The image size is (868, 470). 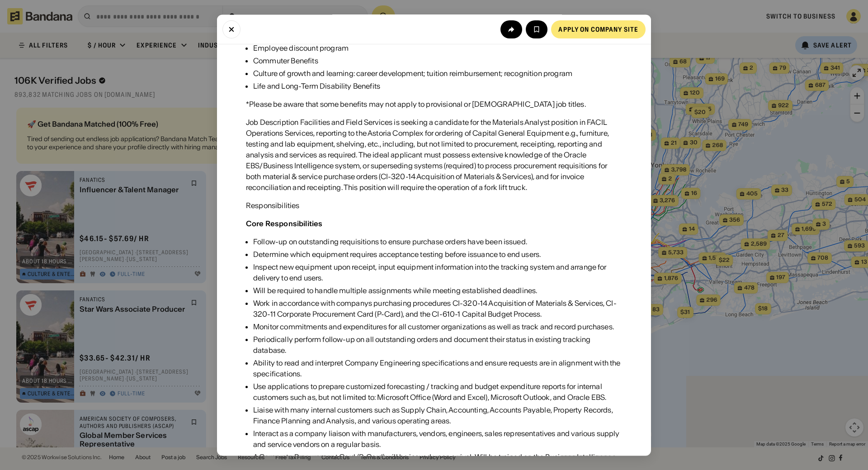 What do you see at coordinates (599, 29) in the screenshot?
I see `a: Apply on company site` at bounding box center [599, 29].